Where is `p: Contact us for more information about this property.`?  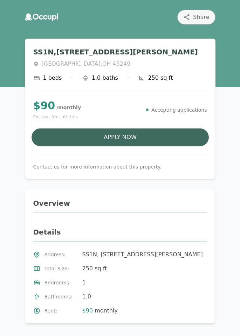
p: Contact us for more information about this property. is located at coordinates (120, 167).